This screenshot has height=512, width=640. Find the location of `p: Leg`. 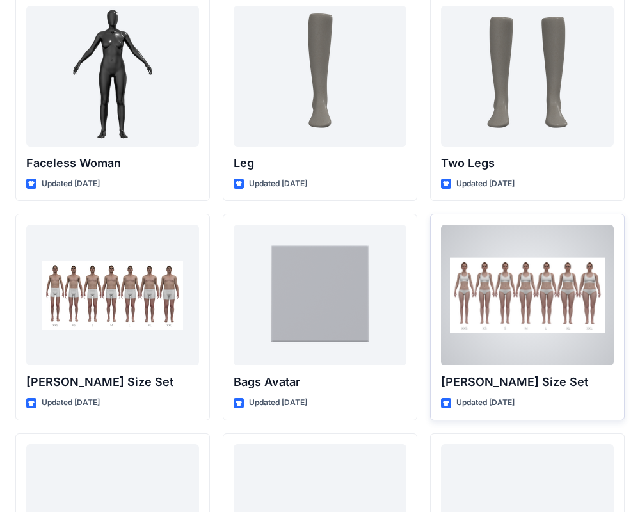

p: Leg is located at coordinates (320, 163).